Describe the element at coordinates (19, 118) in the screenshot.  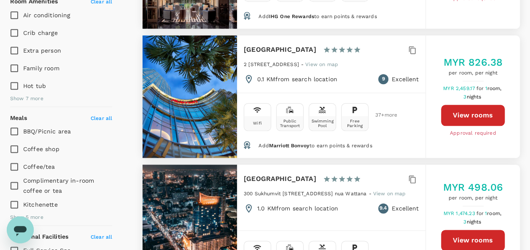
I see `h6: Meals` at that location.